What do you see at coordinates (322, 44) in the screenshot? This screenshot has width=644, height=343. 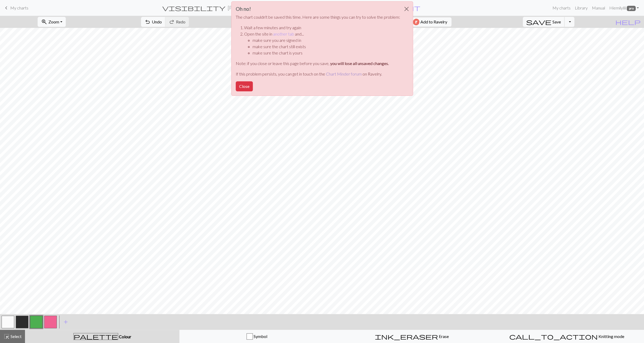 I see `li: Open the site in and...` at bounding box center [322, 44].